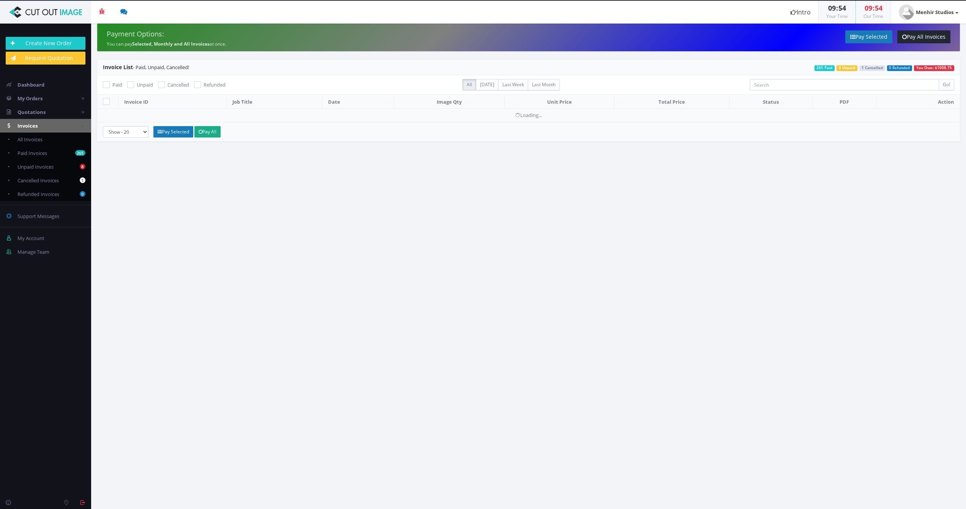 The width and height of the screenshot is (966, 509). Describe the element at coordinates (924, 37) in the screenshot. I see `a: Pay All Invoices` at that location.